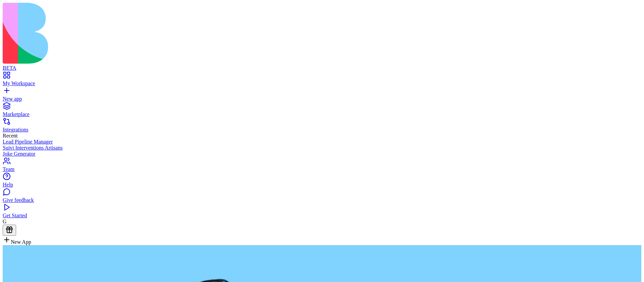  Describe the element at coordinates (322, 142) in the screenshot. I see `a: Lead Pipeline Manager` at that location.